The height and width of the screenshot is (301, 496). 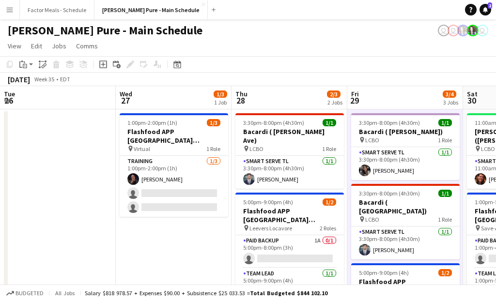 I want to click on span: Fri, so click(x=355, y=94).